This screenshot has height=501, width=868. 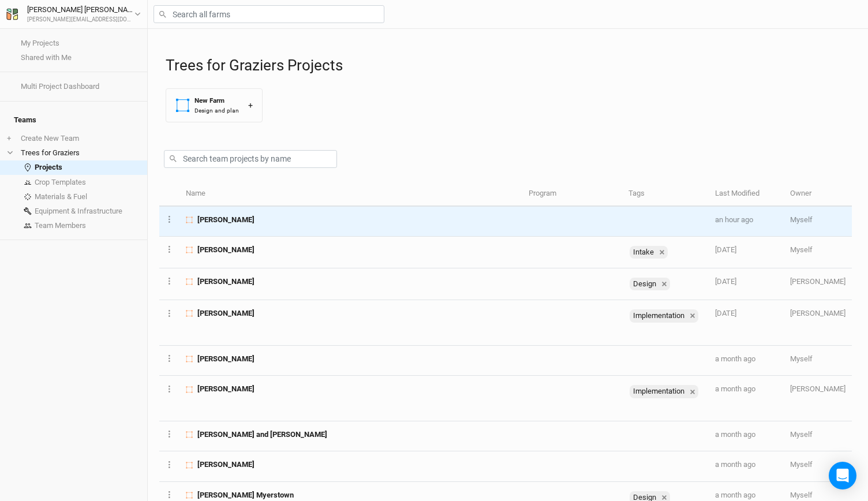 I want to click on th: Owner, so click(x=818, y=194).